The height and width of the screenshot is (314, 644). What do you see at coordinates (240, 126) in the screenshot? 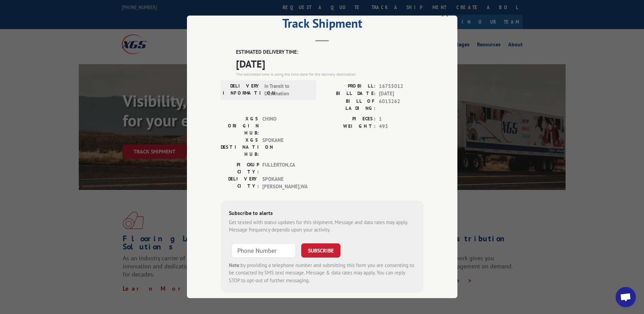
I see `label: XGS ORIGIN HUB:` at bounding box center [240, 126].